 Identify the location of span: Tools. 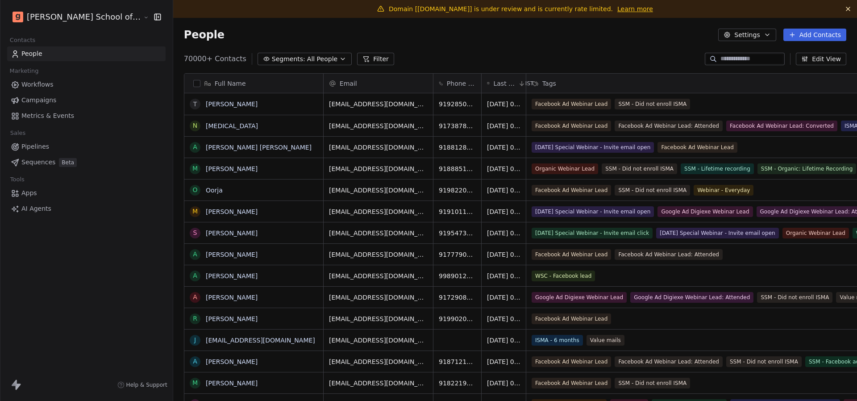
(17, 179).